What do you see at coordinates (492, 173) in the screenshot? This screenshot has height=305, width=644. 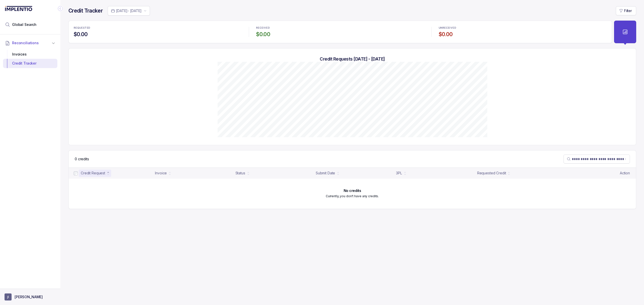 I see `div: Requested Credit` at bounding box center [492, 173].